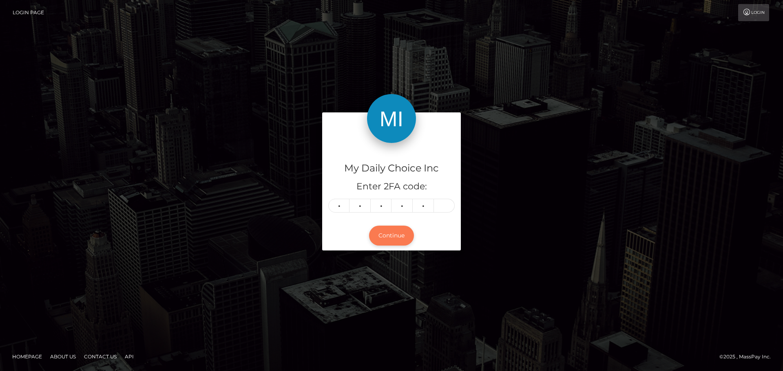 This screenshot has height=371, width=783. What do you see at coordinates (27, 357) in the screenshot?
I see `a: Homepage` at bounding box center [27, 357].